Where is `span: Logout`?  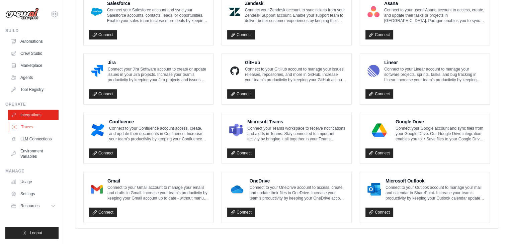
span: Logout is located at coordinates (36, 233).